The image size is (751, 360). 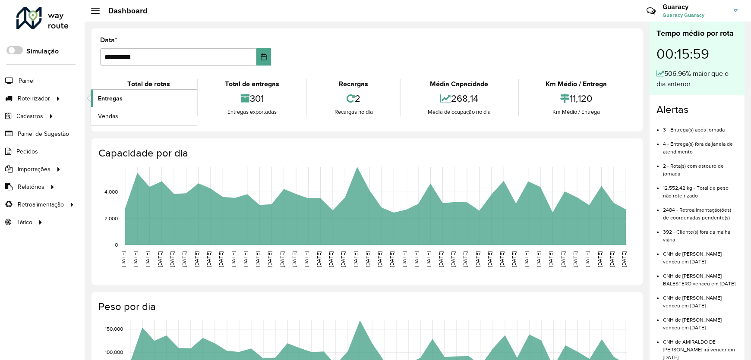 What do you see at coordinates (252, 84) in the screenshot?
I see `div: Total de entregas` at bounding box center [252, 84].